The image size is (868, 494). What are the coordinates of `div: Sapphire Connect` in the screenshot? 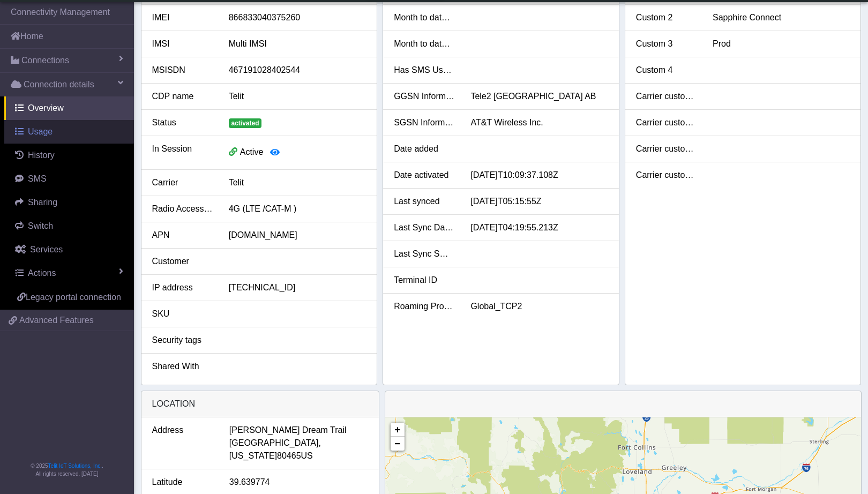 It's located at (781, 18).